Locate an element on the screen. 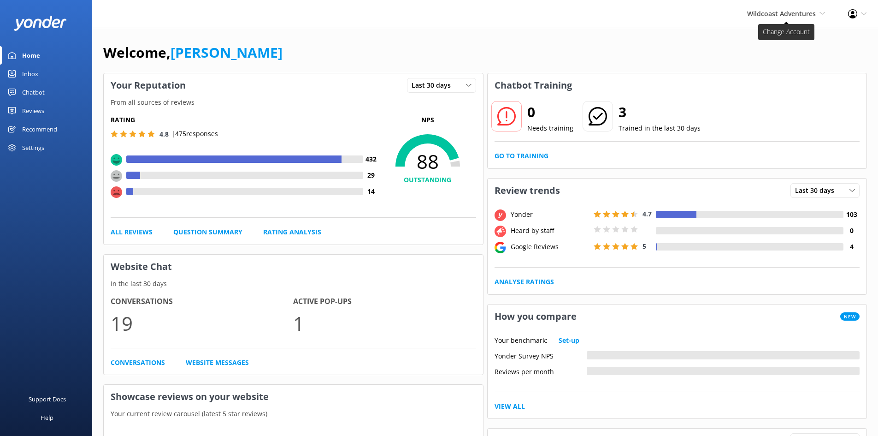  img: yonder-white-logo.png is located at coordinates (40, 23).